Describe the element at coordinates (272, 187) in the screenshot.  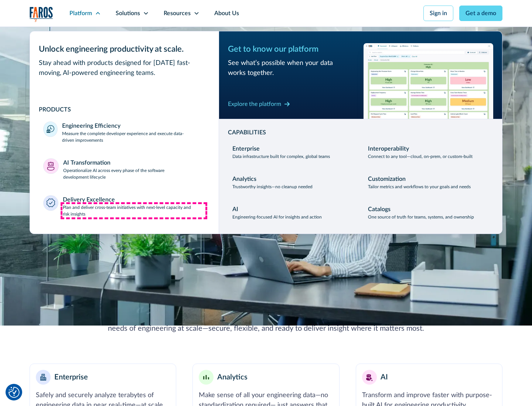
I see `p: Trustworthy insights—no cleanup needed` at that location.